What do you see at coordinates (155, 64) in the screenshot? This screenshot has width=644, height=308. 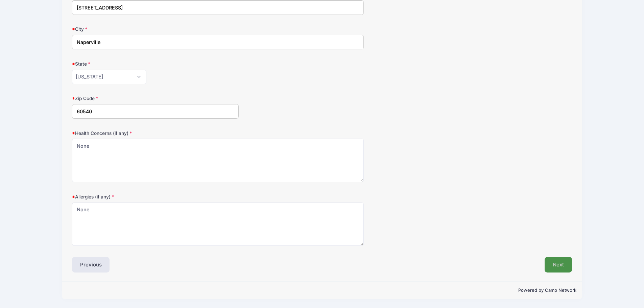 I see `label: State` at bounding box center [155, 64].